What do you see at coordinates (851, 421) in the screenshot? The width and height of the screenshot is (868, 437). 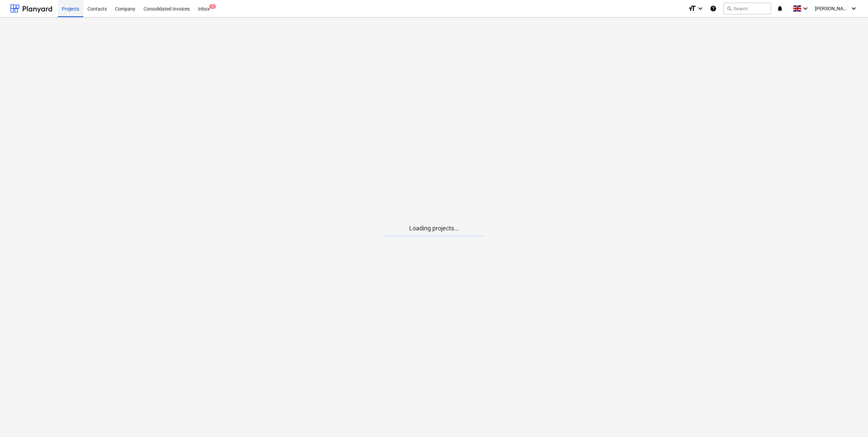 I see `div: Chat Widget` at bounding box center [851, 421].